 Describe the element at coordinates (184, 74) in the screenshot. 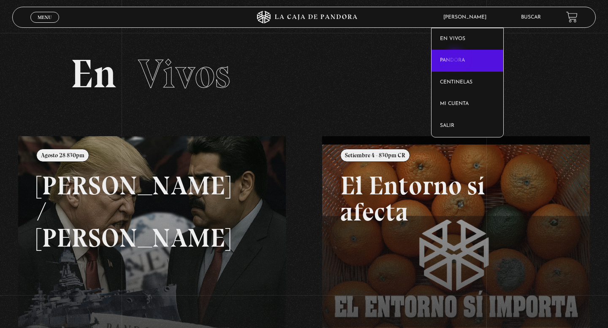

I see `span: Vivos` at that location.